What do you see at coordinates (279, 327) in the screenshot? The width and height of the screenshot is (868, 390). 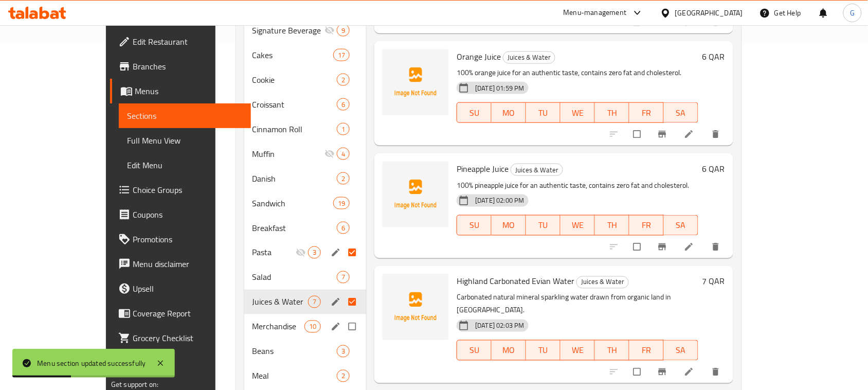 I see `span: Merchandise` at bounding box center [279, 327].